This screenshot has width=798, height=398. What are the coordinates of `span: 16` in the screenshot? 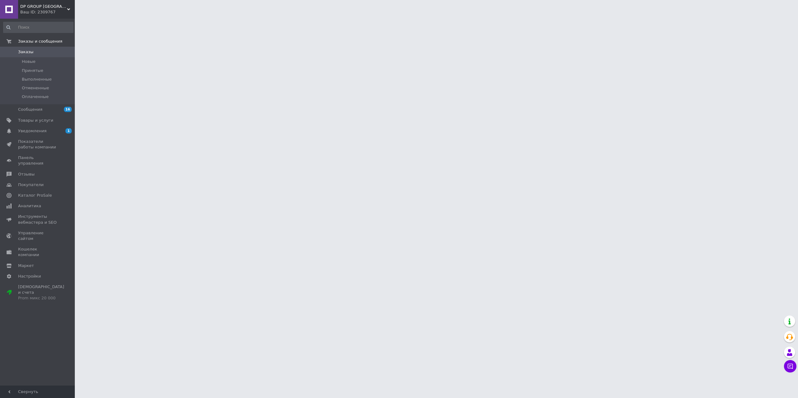 It's located at (68, 109).